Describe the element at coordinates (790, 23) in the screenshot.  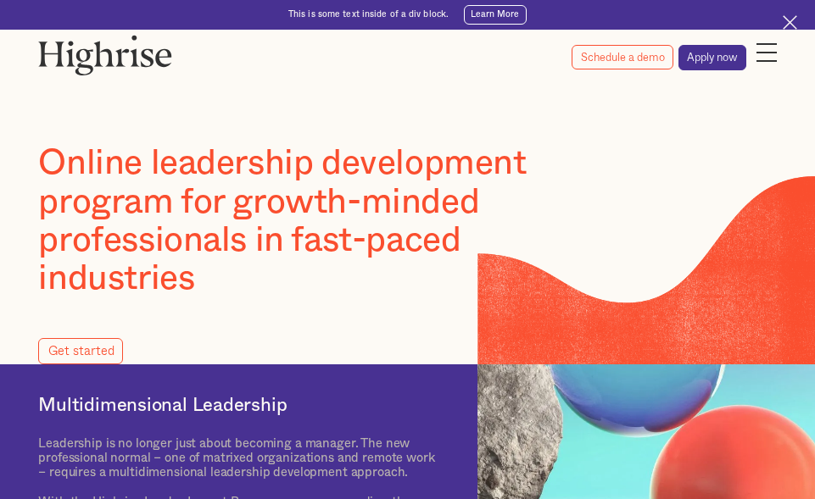
I see `img: Cross icon` at that location.